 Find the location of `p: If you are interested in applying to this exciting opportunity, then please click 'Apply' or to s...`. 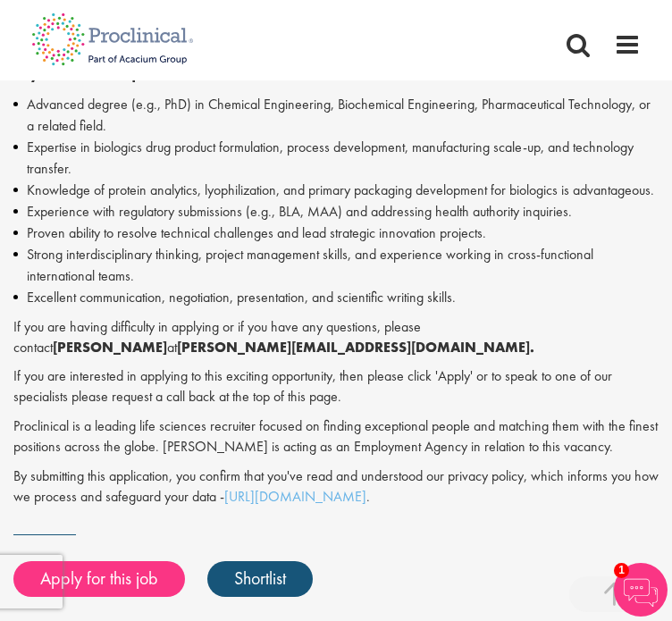

p: If you are interested in applying to this exciting opportunity, then please click 'Apply' or to s... is located at coordinates (336, 387).